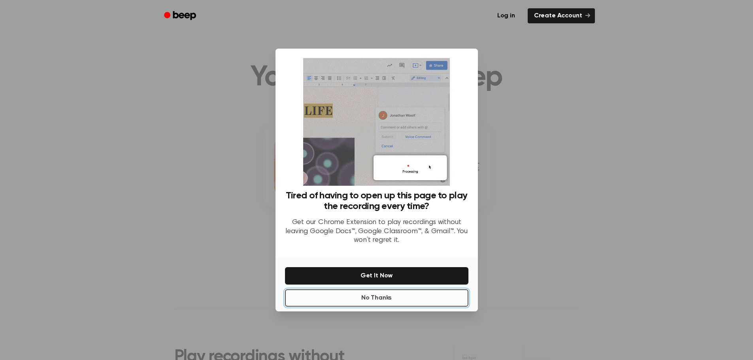 This screenshot has height=360, width=753. Describe the element at coordinates (377, 276) in the screenshot. I see `button: Get It Now` at that location.